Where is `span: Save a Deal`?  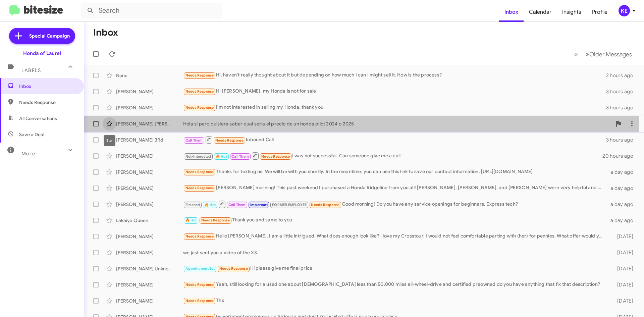
span: Save a Deal is located at coordinates (32, 135).